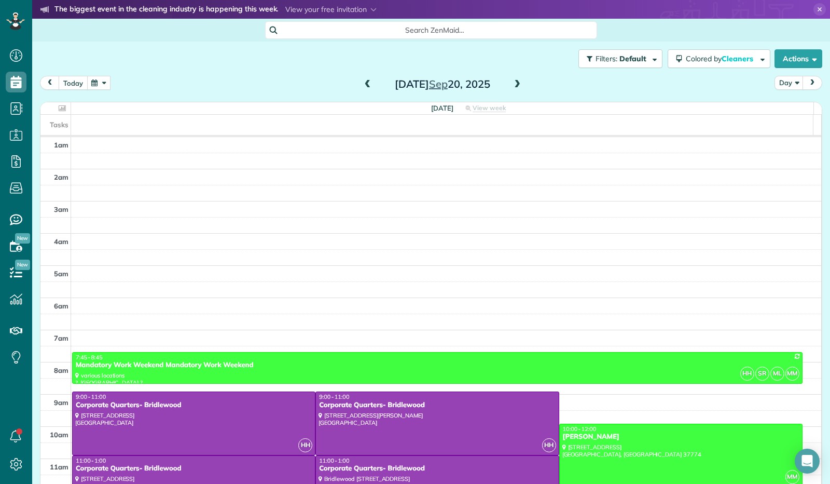 The width and height of the screenshot is (830, 484). I want to click on span: Cleaners, so click(738, 59).